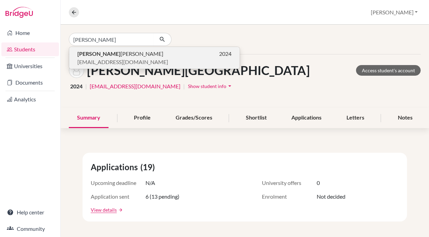 This screenshot has width=429, height=237. Describe the element at coordinates (76, 70) in the screenshot. I see `img: Bibek Khanal's avatar` at that location.